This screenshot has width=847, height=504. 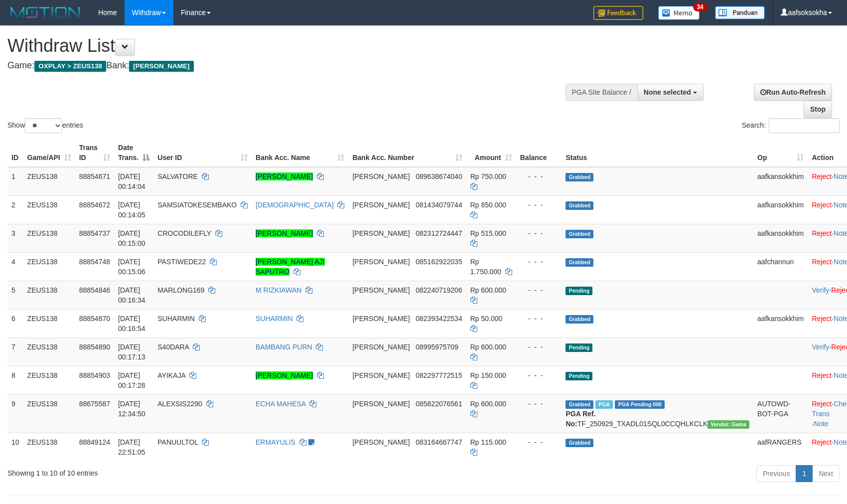 I want to click on td: 6, so click(x=15, y=323).